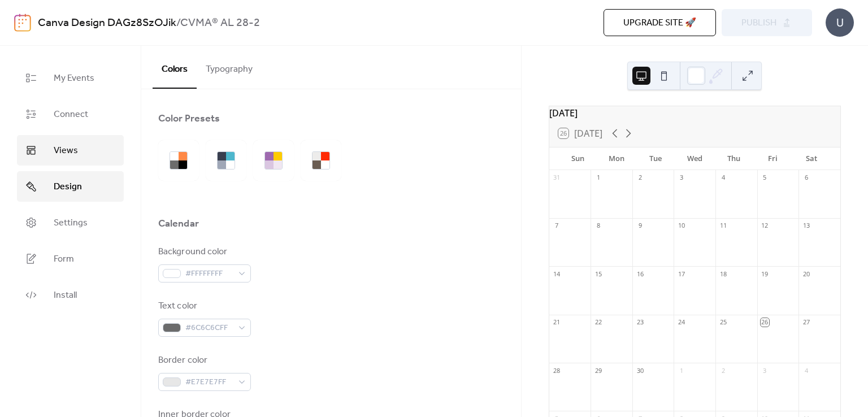 This screenshot has height=417, width=868. I want to click on div: Thu, so click(734, 159).